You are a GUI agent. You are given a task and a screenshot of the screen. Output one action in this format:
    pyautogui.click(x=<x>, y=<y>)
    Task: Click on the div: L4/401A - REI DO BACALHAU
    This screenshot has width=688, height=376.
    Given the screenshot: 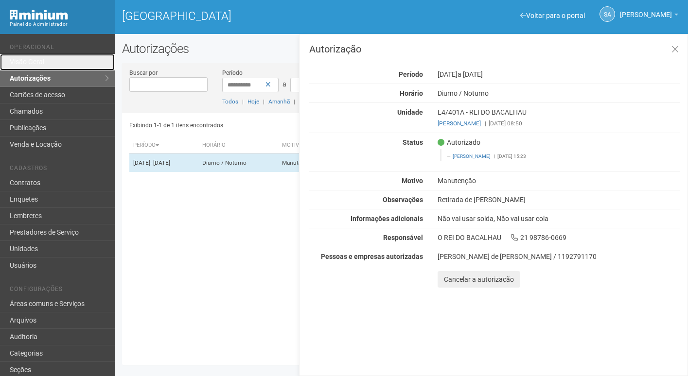 What is the action you would take?
    pyautogui.click(x=559, y=118)
    